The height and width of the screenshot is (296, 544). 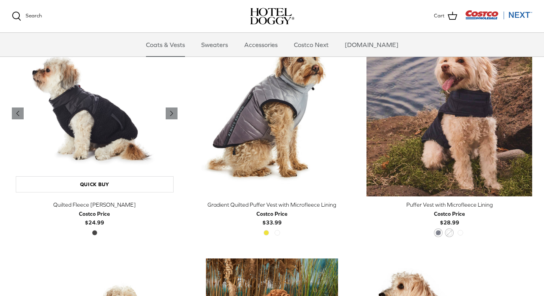 I want to click on b: $24.99, so click(x=94, y=217).